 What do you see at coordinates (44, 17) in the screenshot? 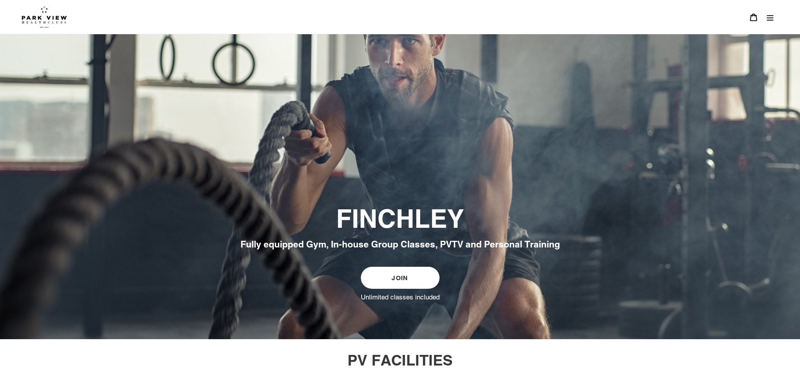
I see `img: Park view health clubs is a gym near you.` at bounding box center [44, 17].